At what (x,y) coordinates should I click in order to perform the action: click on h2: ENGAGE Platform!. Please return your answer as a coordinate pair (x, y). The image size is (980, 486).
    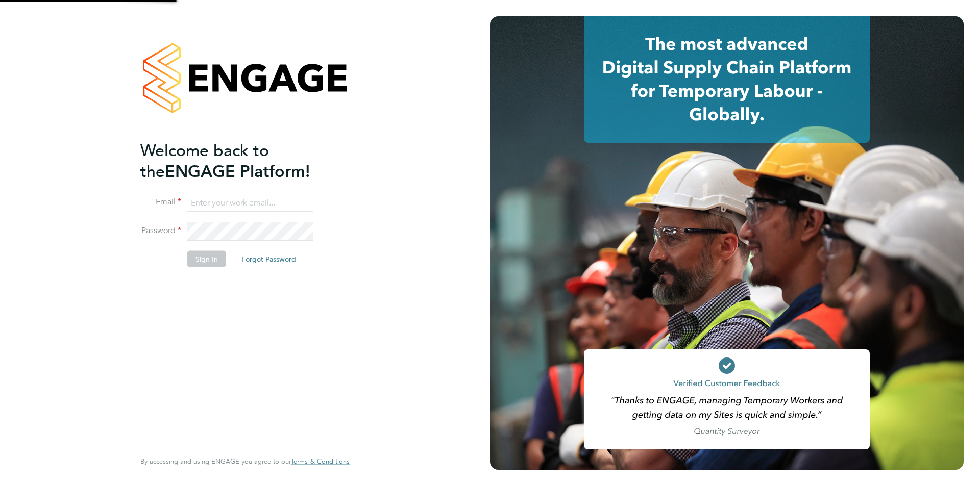
    Looking at the image, I should click on (240, 161).